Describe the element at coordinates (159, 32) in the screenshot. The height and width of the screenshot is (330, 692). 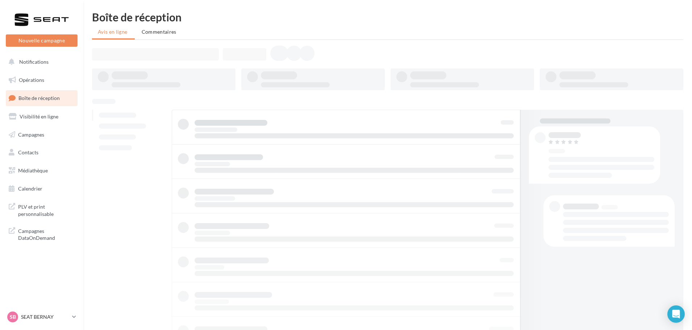
I see `span: Commentaires` at that location.